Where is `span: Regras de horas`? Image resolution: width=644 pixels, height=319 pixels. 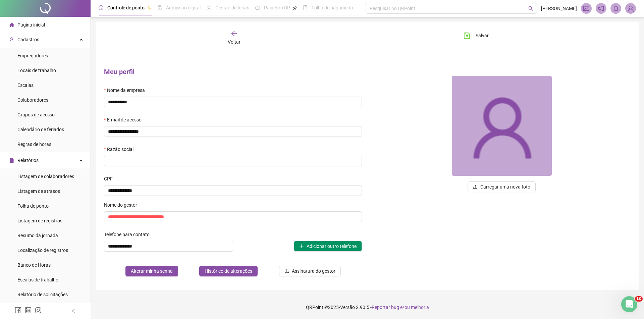
span: Regras de horas is located at coordinates (34, 144).